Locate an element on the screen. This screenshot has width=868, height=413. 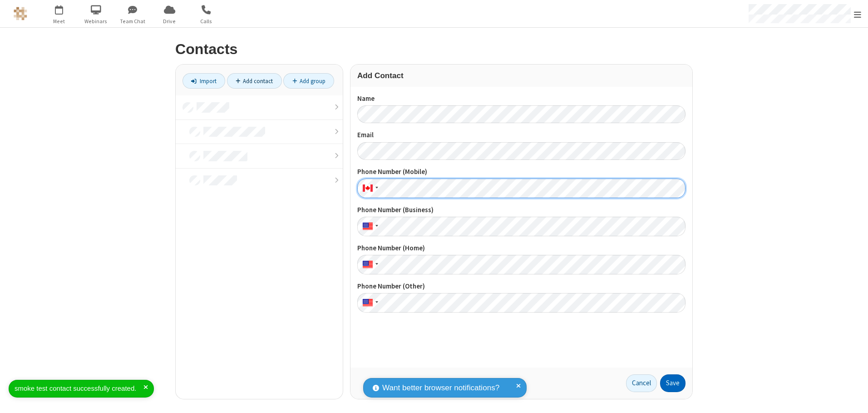
label: Phone Number (Home) is located at coordinates (521, 248).